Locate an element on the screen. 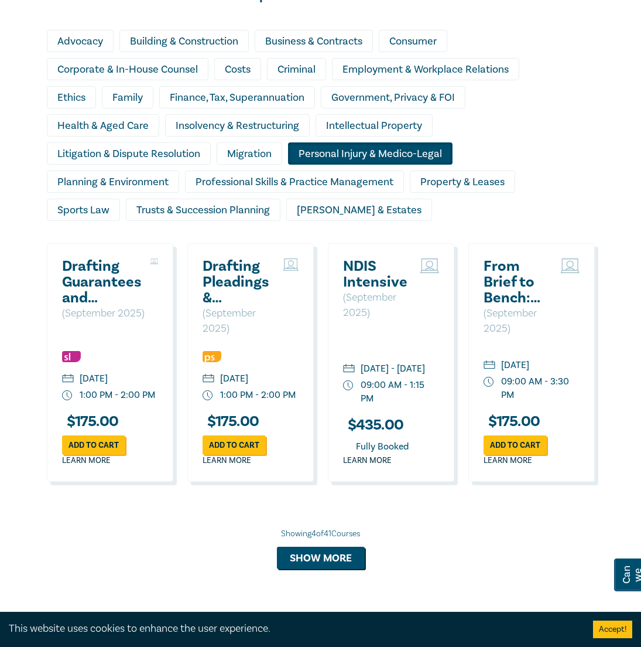 The width and height of the screenshot is (641, 647). img: Substantive Law is located at coordinates (71, 356).